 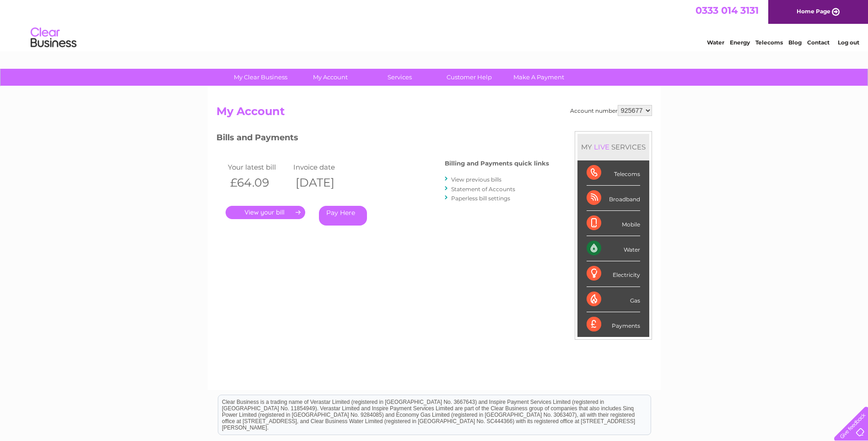 What do you see at coordinates (330, 77) in the screenshot?
I see `a: My Account` at bounding box center [330, 77].